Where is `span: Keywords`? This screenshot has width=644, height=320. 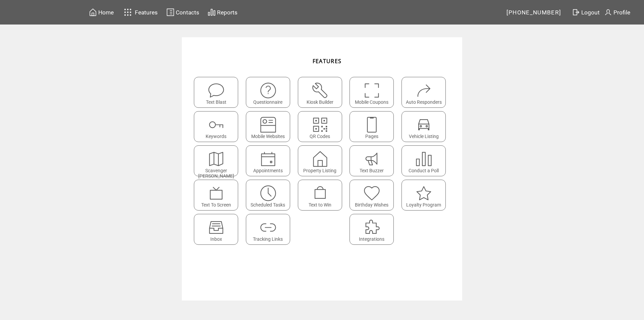 span: Keywords is located at coordinates (216, 136).